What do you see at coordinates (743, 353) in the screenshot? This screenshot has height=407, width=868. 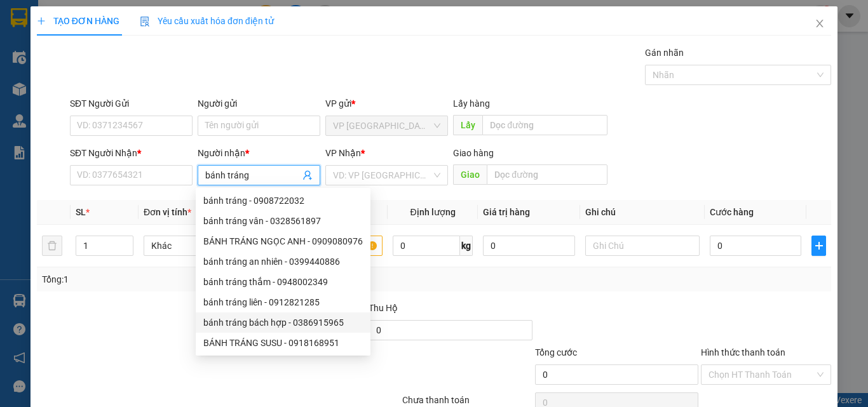 I see `label: Hình thức thanh toán` at bounding box center [743, 353].